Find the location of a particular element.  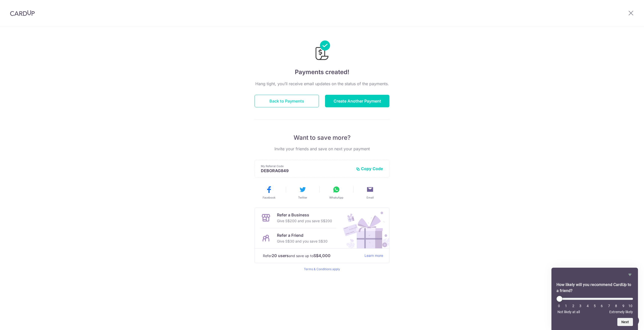

li: 10 is located at coordinates (630, 306).